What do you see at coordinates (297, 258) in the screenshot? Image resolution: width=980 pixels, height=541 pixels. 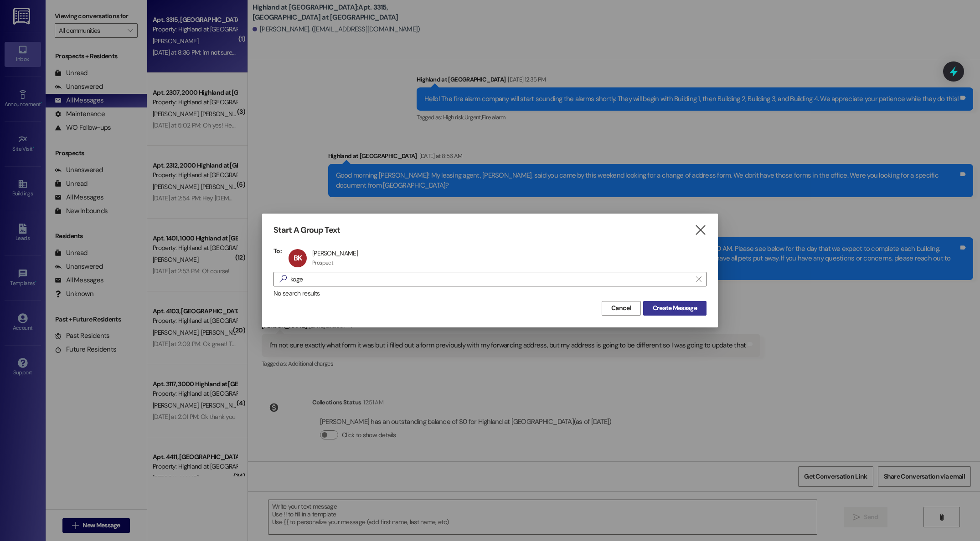 I see `span: BK` at bounding box center [297, 258].